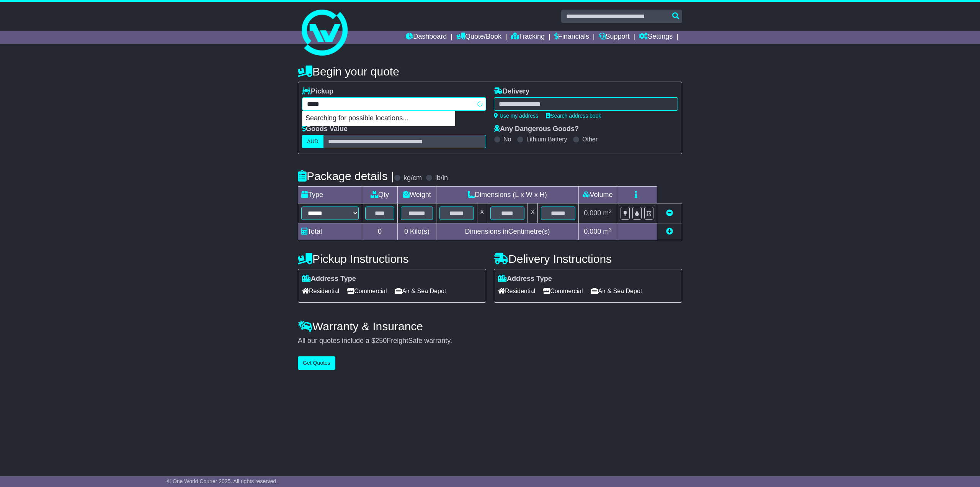  Describe the element at coordinates (392, 259) in the screenshot. I see `h4: Pickup Instructions` at that location.